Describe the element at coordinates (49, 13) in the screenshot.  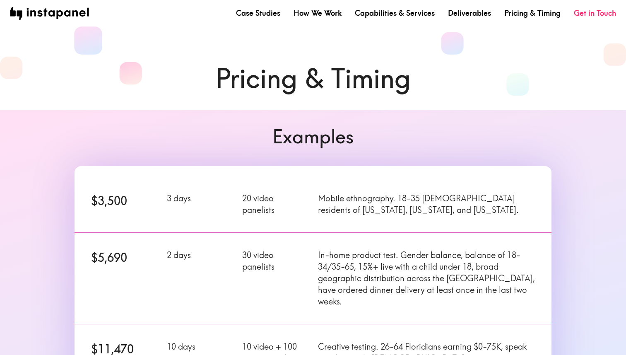
I see `img: instapanel` at that location.